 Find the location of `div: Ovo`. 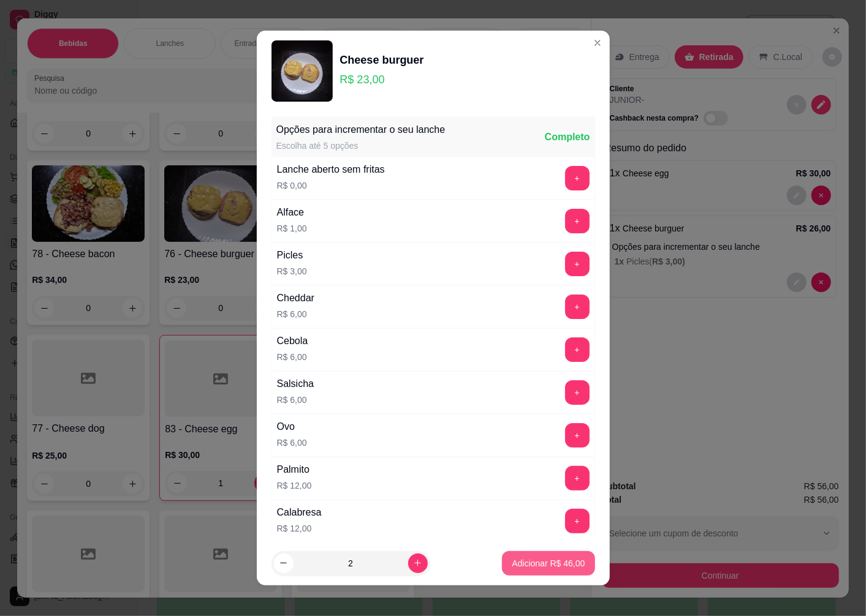

div: Ovo is located at coordinates (292, 427).